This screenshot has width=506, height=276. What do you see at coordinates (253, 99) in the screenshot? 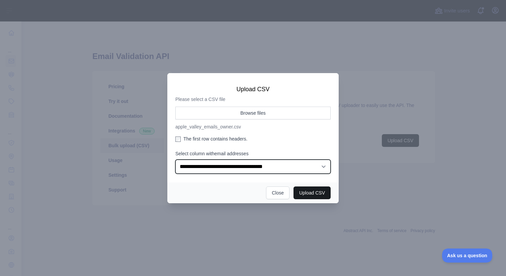
I see `p: Please select a CSV file` at bounding box center [253, 99].